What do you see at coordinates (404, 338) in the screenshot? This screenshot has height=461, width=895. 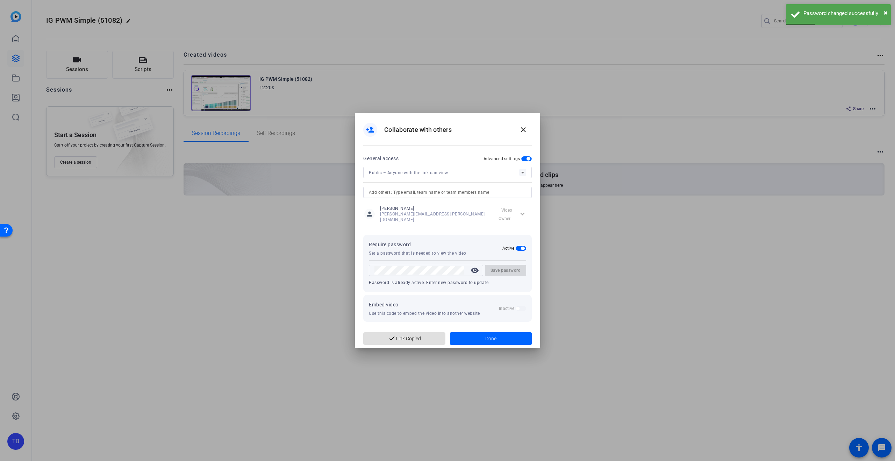 I see `span: Link Copied` at bounding box center [404, 338].